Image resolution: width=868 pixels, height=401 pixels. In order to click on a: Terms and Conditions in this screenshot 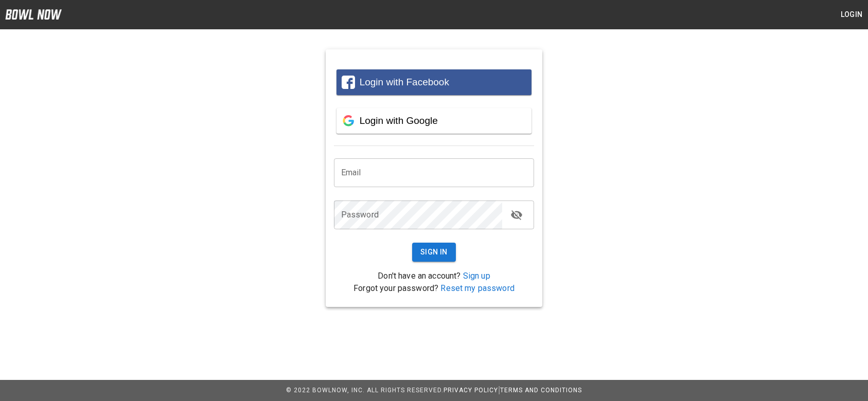, I will do `click(541, 390)`.